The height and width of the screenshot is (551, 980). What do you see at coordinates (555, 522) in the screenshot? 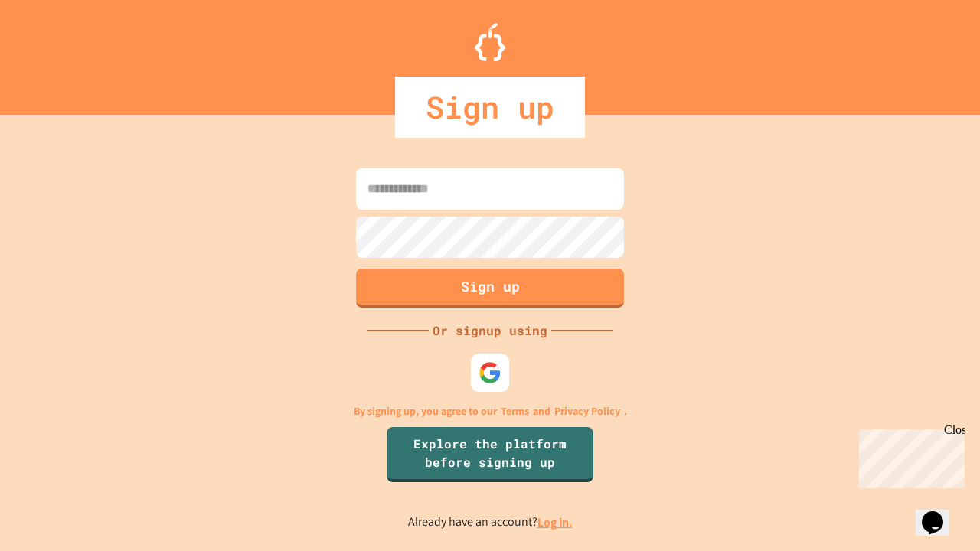
I see `a: Log in.` at bounding box center [555, 522].